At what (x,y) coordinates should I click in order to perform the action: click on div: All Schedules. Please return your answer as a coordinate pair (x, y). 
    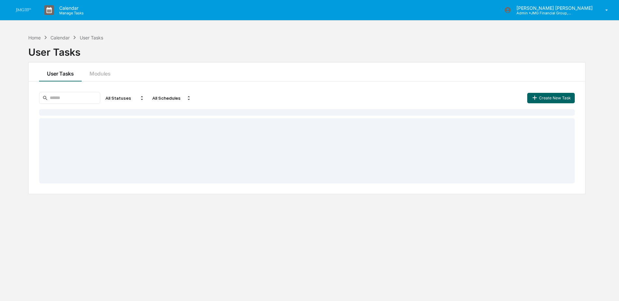
    Looking at the image, I should click on (172, 98).